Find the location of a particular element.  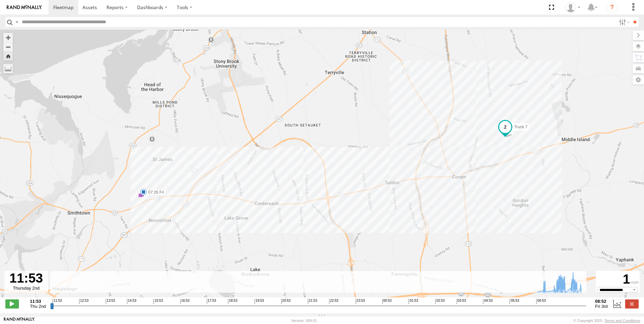

button: Zoom in is located at coordinates (8, 37).